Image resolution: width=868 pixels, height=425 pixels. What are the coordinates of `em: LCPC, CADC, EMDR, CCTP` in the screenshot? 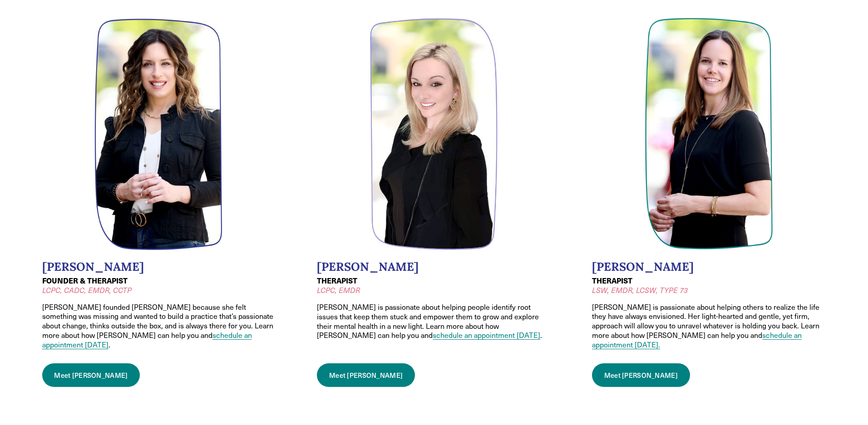 It's located at (87, 290).